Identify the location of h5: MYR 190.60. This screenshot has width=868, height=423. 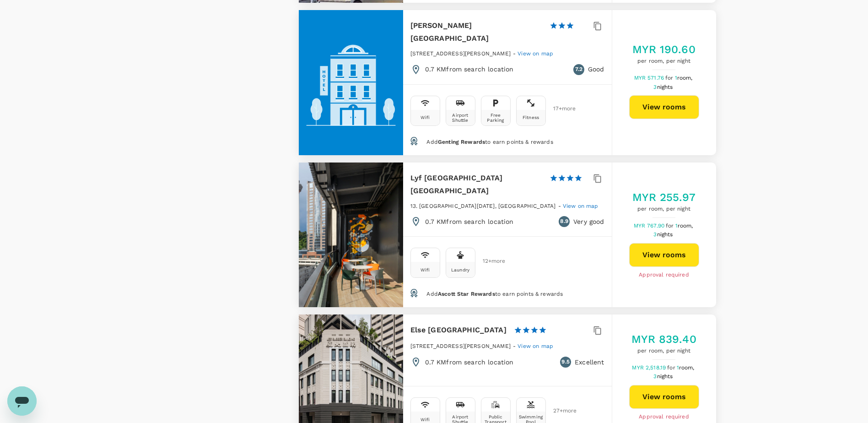
(664, 49).